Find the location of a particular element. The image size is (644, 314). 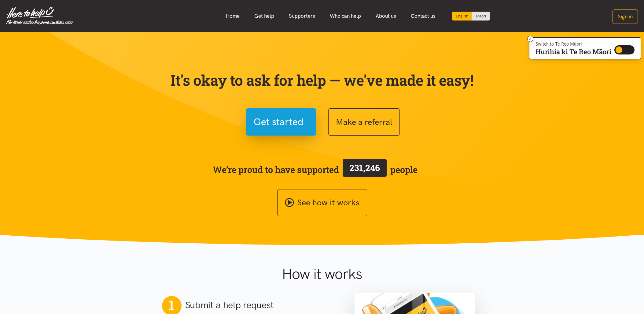

a: Get help is located at coordinates (264, 16).